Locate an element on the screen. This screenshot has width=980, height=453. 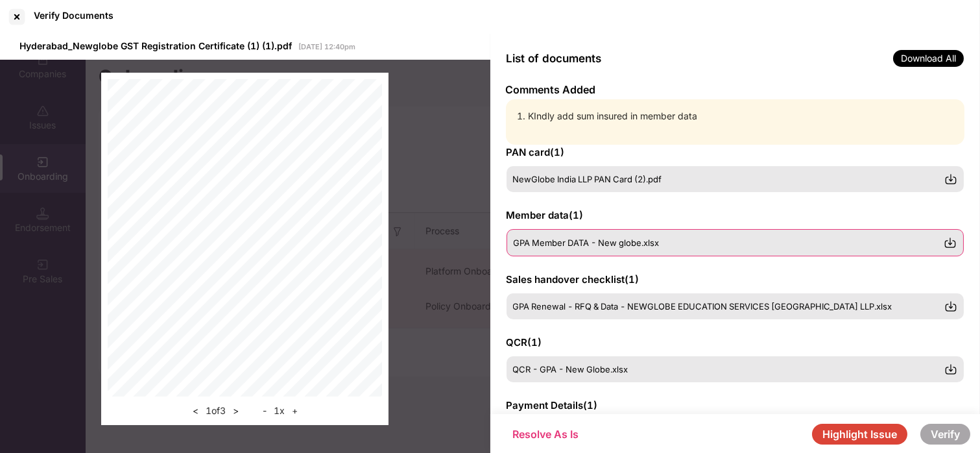
span: Download All is located at coordinates (928, 59).